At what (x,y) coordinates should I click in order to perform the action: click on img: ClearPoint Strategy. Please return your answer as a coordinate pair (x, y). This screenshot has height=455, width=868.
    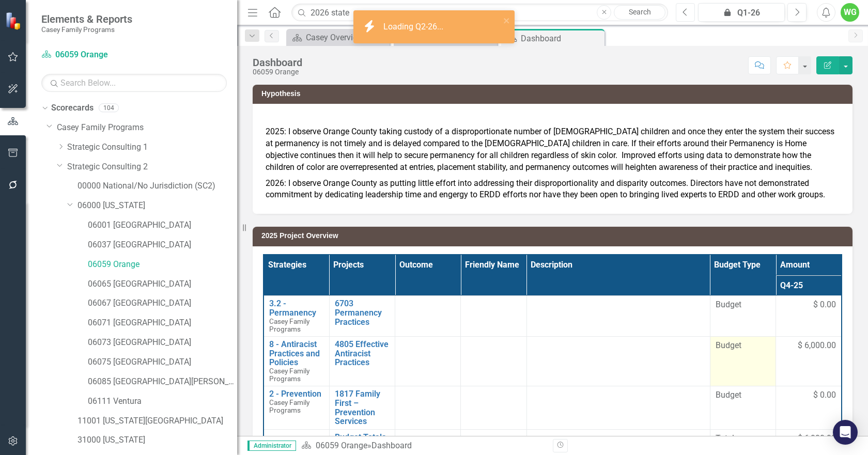
    Looking at the image, I should click on (14, 20).